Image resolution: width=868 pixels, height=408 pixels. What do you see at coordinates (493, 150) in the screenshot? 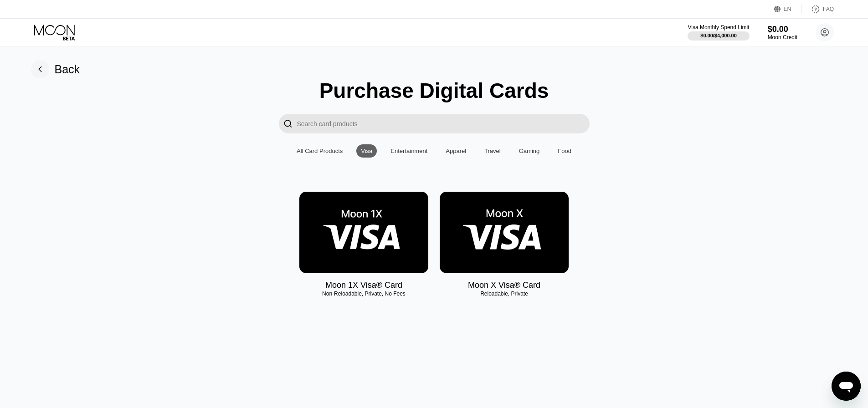
I see `div: Travel` at bounding box center [493, 150].